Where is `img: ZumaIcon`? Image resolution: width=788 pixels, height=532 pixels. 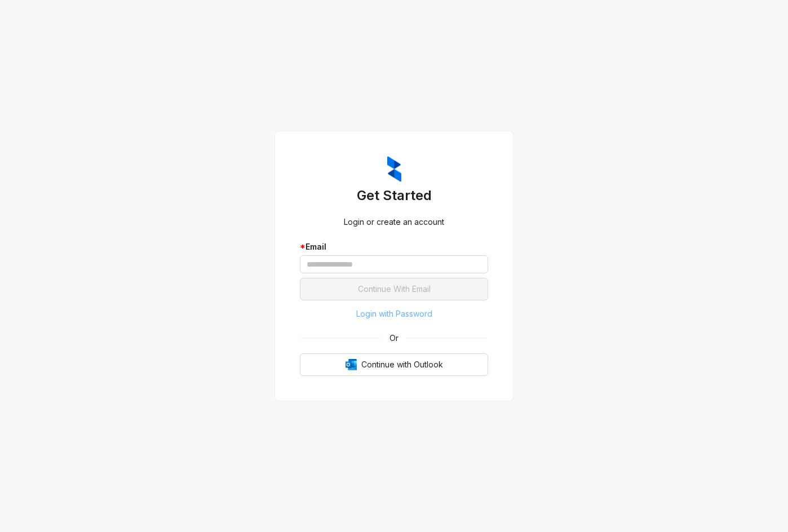 img: ZumaIcon is located at coordinates (394, 169).